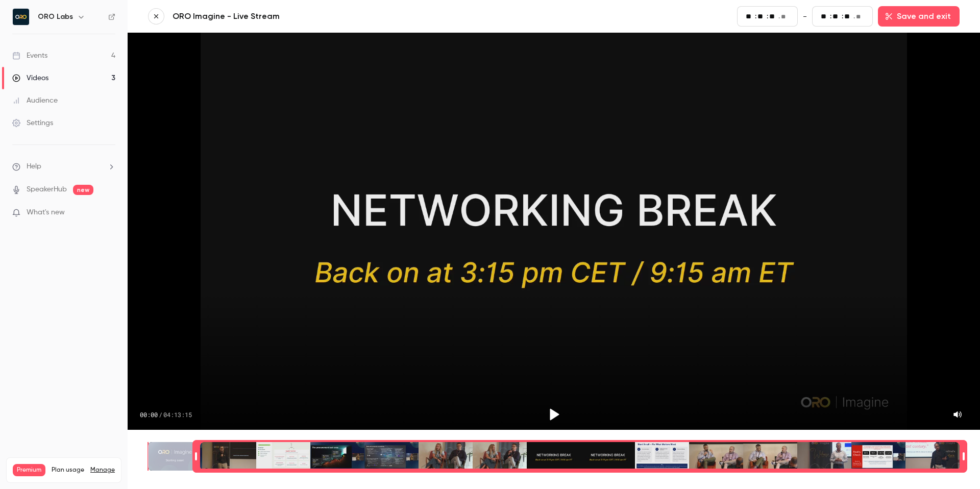  Describe the element at coordinates (842, 16) in the screenshot. I see `fieldset: 04:30:14.90` at that location.